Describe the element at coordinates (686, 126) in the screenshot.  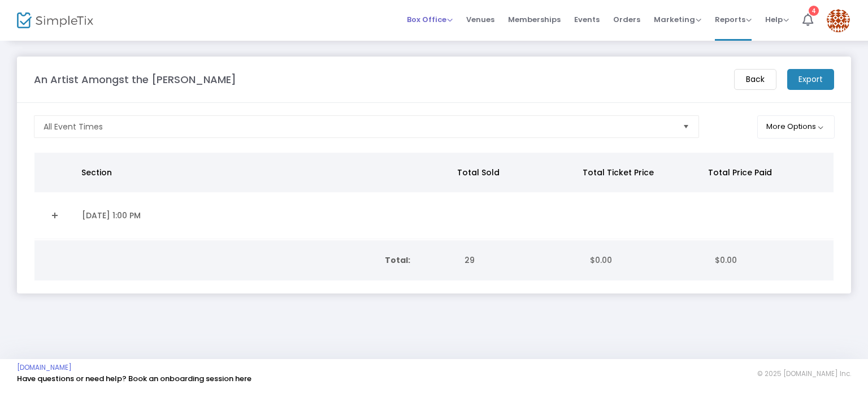
I see `button: Select` at that location.